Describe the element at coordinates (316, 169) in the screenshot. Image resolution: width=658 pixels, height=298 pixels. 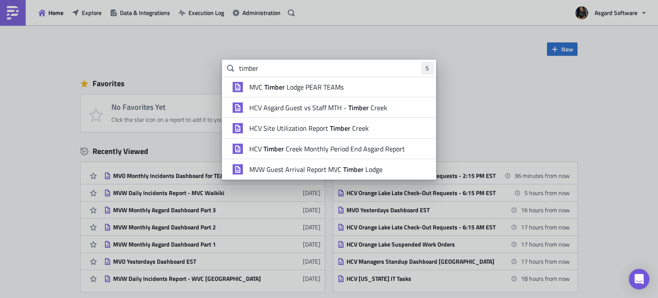
I see `span: MVW Guest Arrival Report MVC Lodge` at that location.